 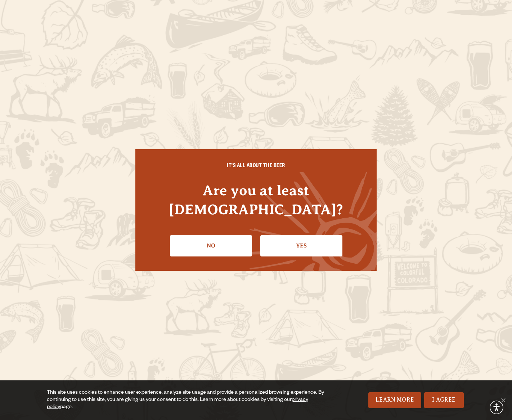 What do you see at coordinates (301, 246) in the screenshot?
I see `a: Confirm I'm 21 or older` at bounding box center [301, 246].